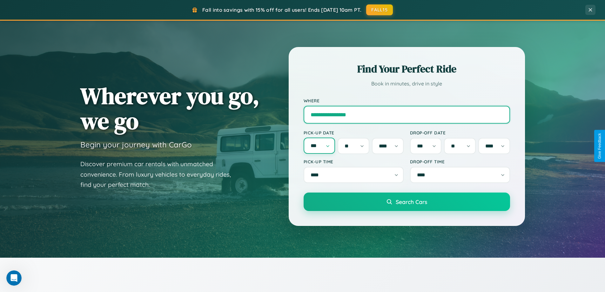 The height and width of the screenshot is (292, 605). Describe the element at coordinates (170, 108) in the screenshot. I see `h1: Wherever you go, we go` at that location.